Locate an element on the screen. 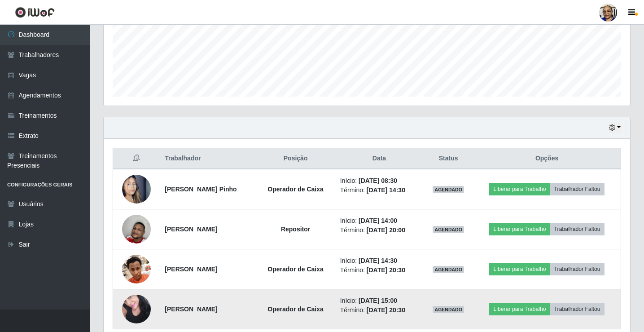 The width and height of the screenshot is (644, 332). img: 1742004720131.jpeg is located at coordinates (136, 189).